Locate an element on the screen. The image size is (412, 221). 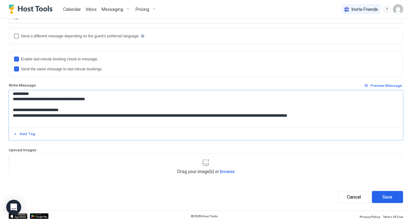
div: menu is located at coordinates (387, 9).